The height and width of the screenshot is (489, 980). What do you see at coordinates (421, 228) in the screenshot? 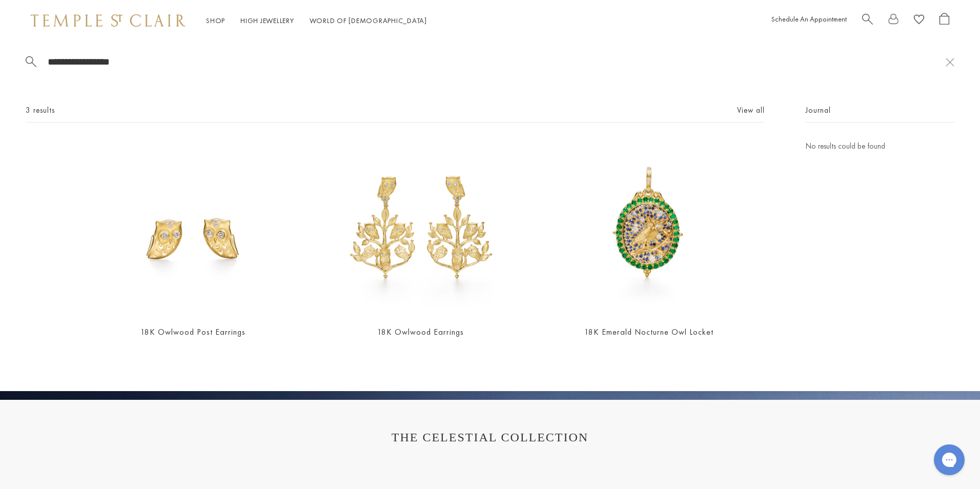
I see `a: E31811-OWLWOOD18K Owlwood Earrings` at bounding box center [421, 228].